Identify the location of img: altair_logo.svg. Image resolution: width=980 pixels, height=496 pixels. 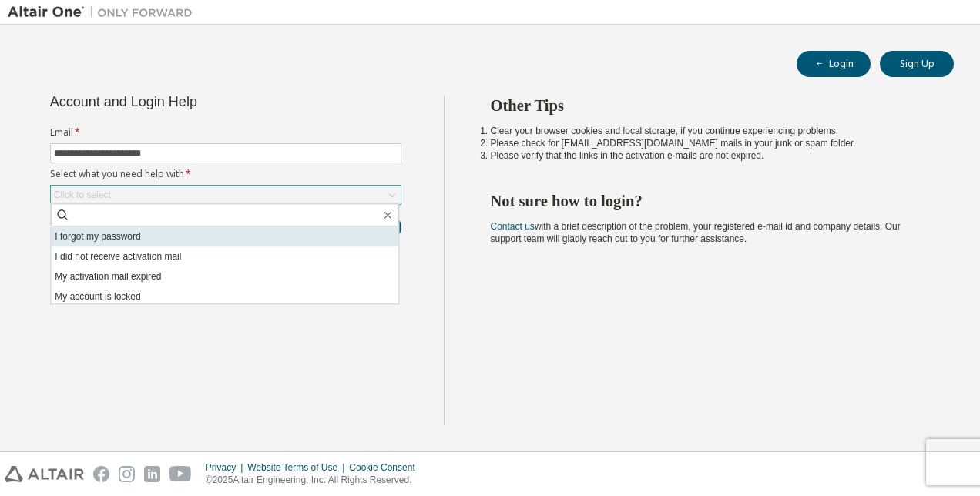
(44, 474).